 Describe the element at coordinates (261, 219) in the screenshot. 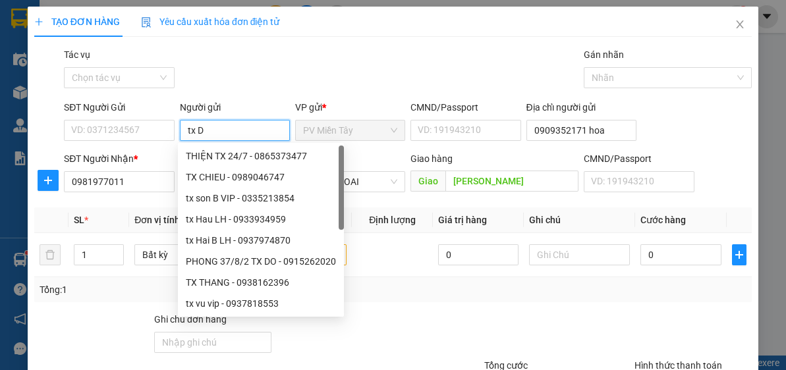

I see `div: tx Hau LH - 0933934959` at that location.